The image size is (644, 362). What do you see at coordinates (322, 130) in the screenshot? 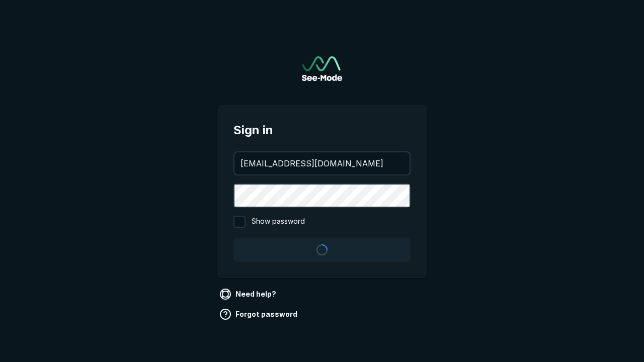
I see `span: Sign in` at bounding box center [322, 130].